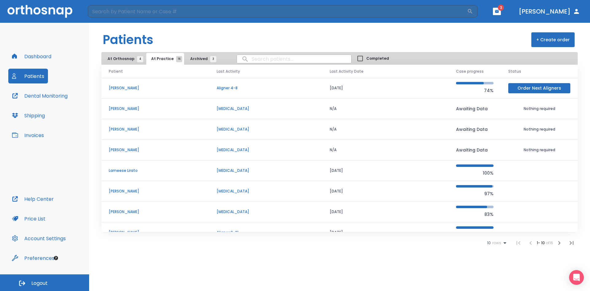 This screenshot has width=590, height=291. I want to click on span: At Orthosnap, so click(124, 59).